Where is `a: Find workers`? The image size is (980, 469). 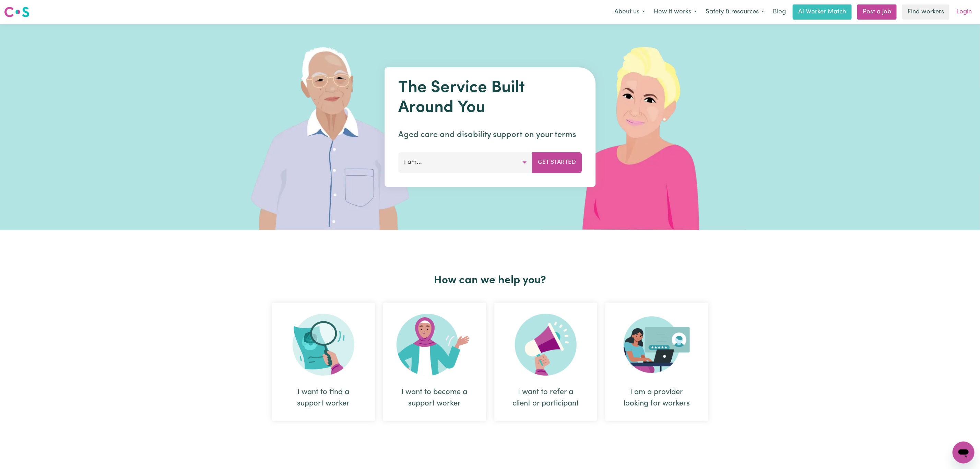
a: Find workers is located at coordinates (926, 12).